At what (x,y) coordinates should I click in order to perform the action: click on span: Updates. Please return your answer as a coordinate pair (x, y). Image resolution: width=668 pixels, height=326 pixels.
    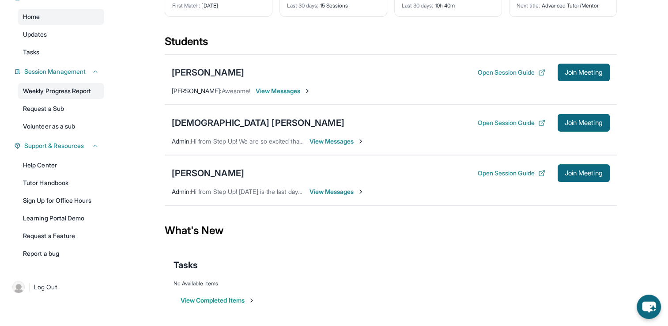
    Looking at the image, I should click on (35, 34).